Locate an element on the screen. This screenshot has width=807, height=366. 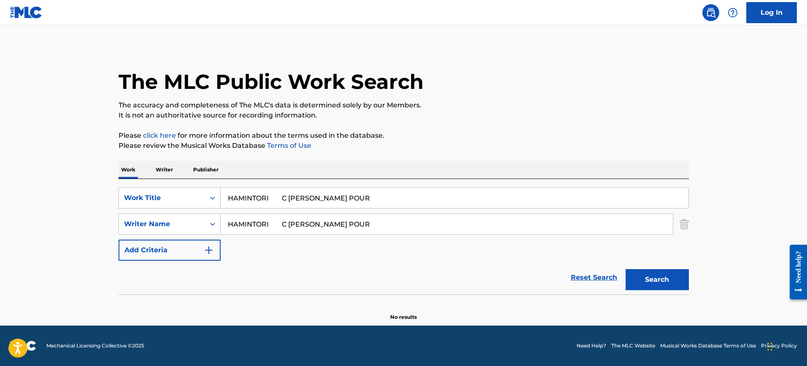
img: MLC Logo is located at coordinates (26, 12).